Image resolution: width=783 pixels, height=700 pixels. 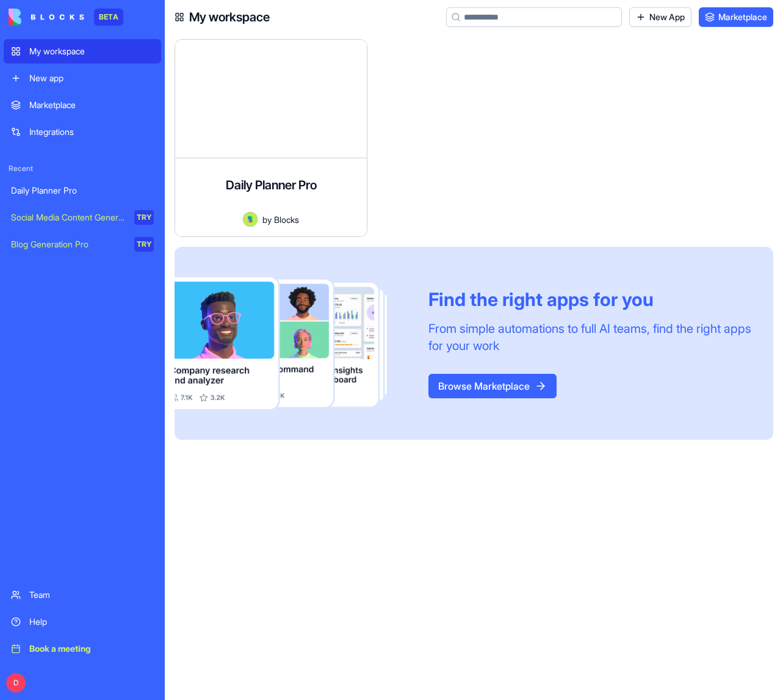 What do you see at coordinates (271, 185) in the screenshot?
I see `h4: Daily Planner Pro` at bounding box center [271, 185].